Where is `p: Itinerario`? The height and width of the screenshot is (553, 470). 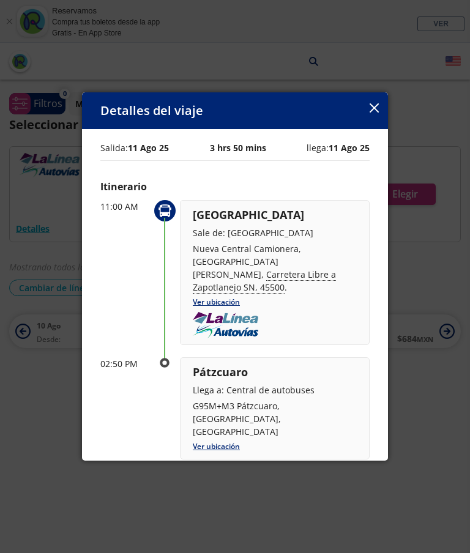 p: Itinerario is located at coordinates (235, 187).